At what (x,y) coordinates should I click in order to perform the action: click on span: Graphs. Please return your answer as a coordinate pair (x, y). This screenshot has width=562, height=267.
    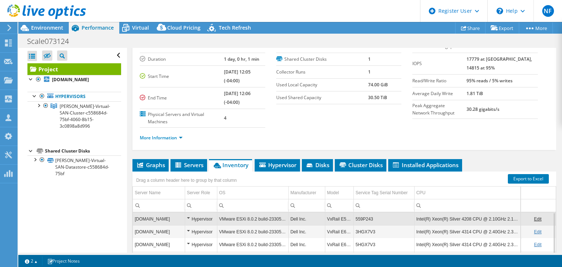
    Looking at the image, I should click on (150, 165).